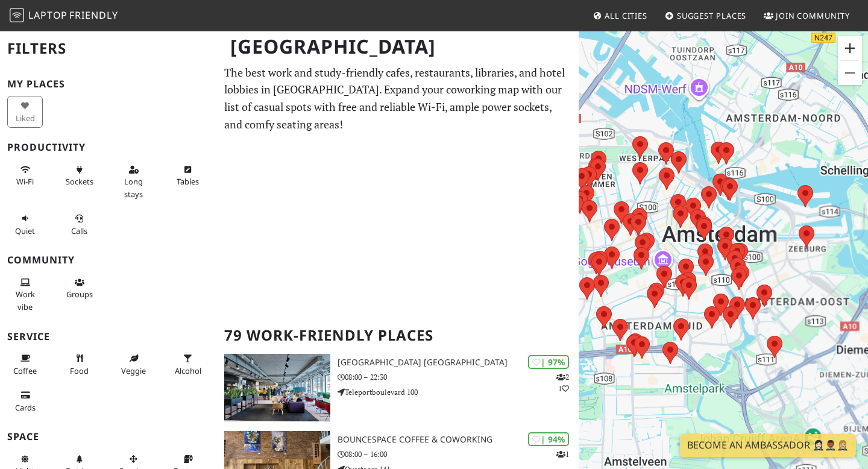 This screenshot has height=469, width=868. What do you see at coordinates (79, 289) in the screenshot?
I see `button: Groups` at bounding box center [79, 289].